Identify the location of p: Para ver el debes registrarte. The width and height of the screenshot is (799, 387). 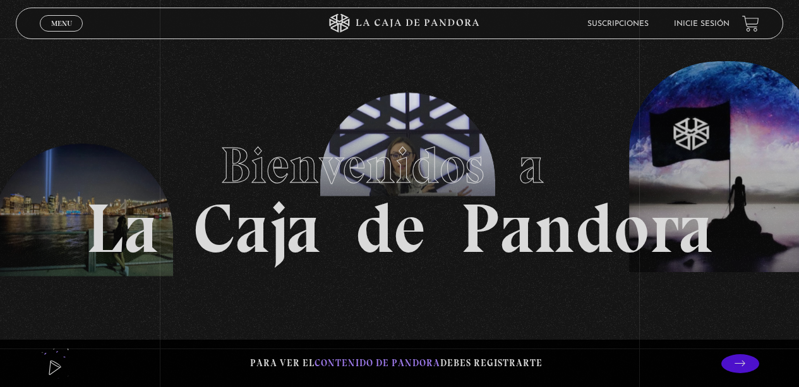
(396, 363).